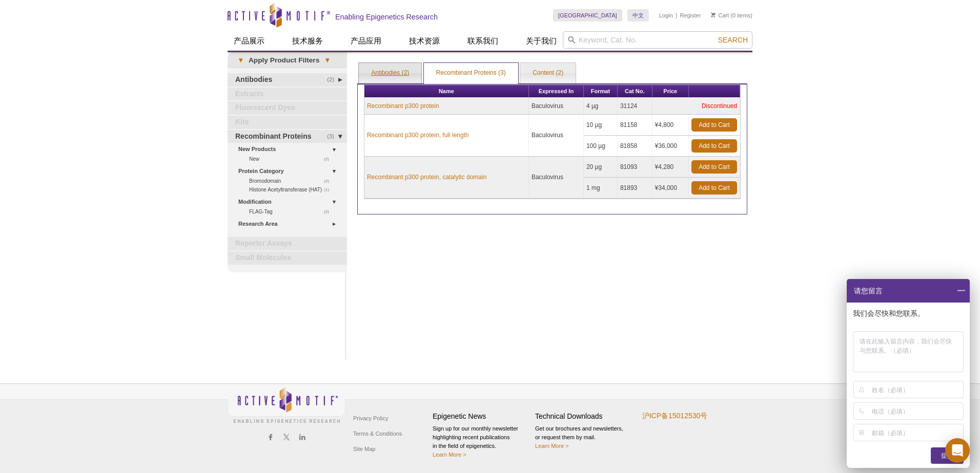 This screenshot has width=980, height=473. What do you see at coordinates (600, 91) in the screenshot?
I see `th: Format` at bounding box center [600, 91].